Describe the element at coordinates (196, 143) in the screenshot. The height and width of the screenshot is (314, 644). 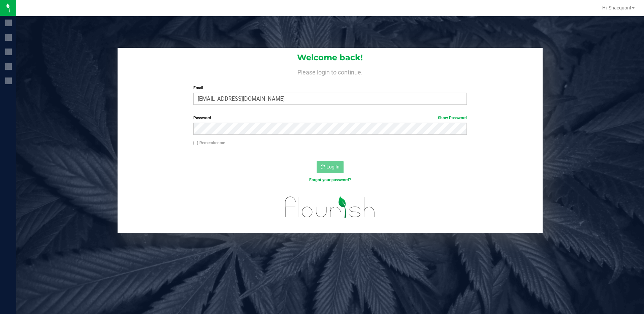
I see `input: Remember me` at that location.